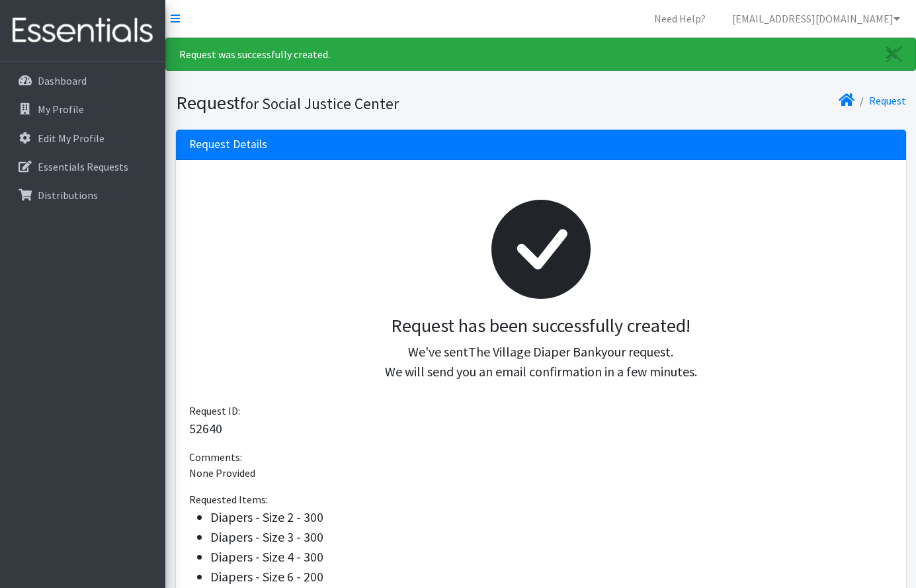  I want to click on p: Distributions, so click(67, 195).